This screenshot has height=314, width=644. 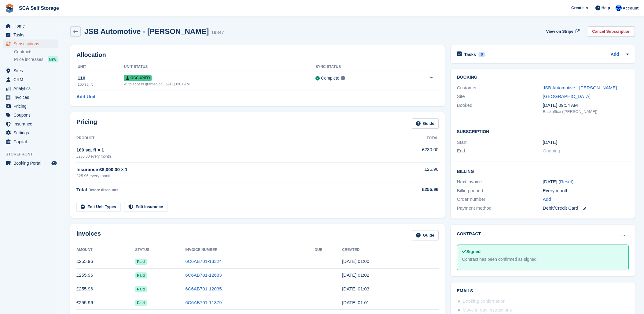 I want to click on a: 6C6AB701-12683, so click(x=203, y=275).